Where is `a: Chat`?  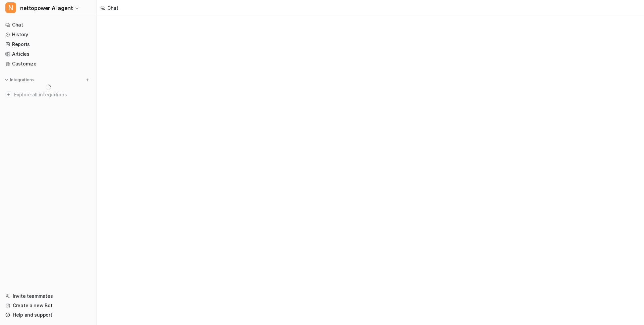 a: Chat is located at coordinates (48, 25).